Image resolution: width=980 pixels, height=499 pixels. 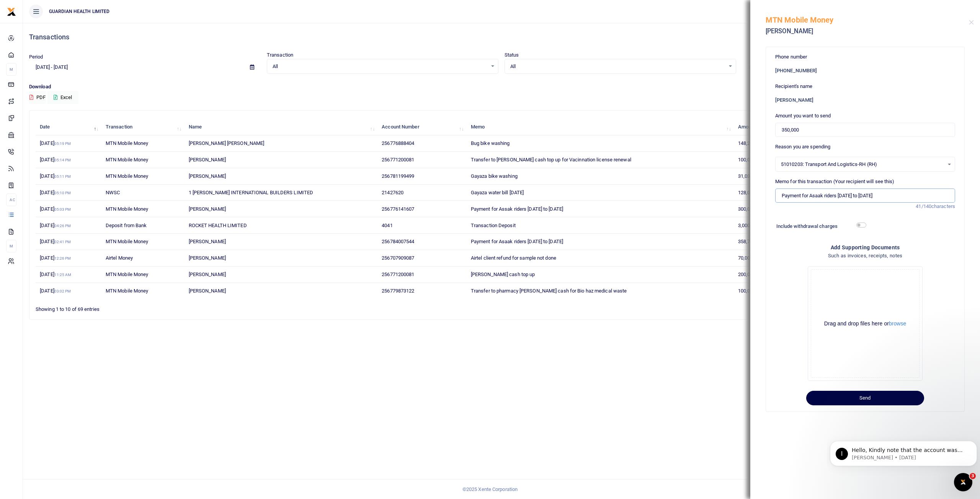 I want to click on span: 4041, so click(x=387, y=225).